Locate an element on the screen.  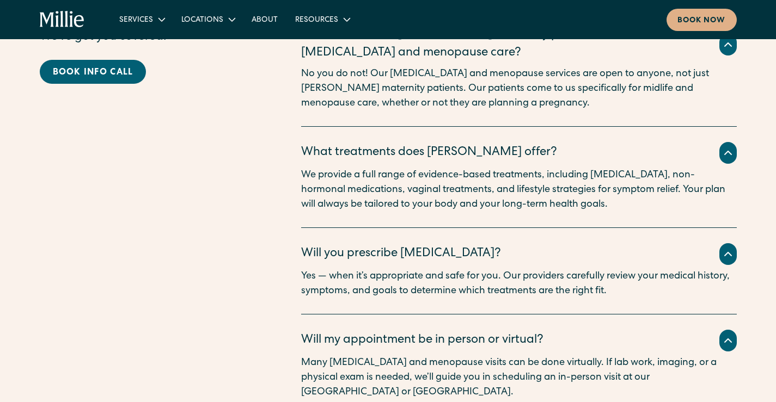
p: Yes — when it’s appropriate and safe for you. Our providers carefully review your medical history... is located at coordinates (519, 284).